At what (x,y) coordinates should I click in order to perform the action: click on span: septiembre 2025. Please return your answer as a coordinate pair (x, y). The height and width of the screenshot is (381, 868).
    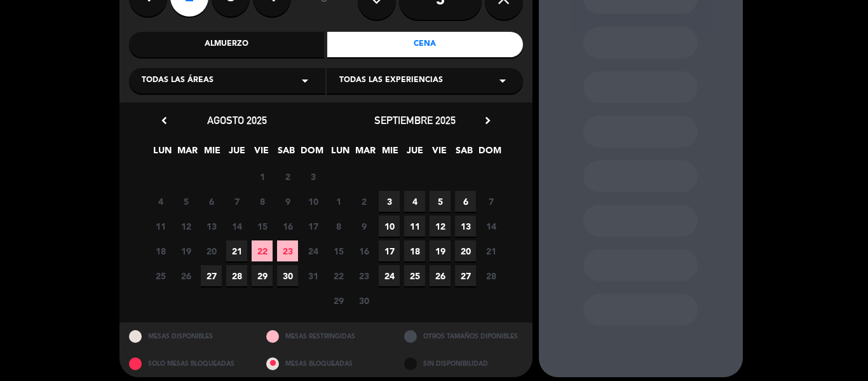
    Looking at the image, I should click on (415, 120).